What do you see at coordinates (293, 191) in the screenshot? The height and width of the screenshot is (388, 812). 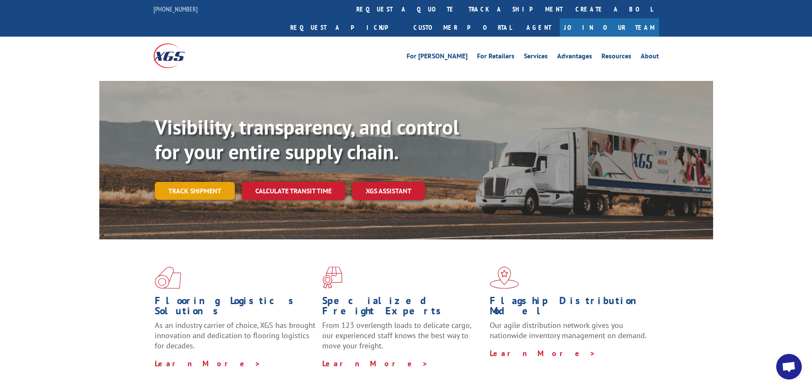 I see `a: Calculate transit time` at bounding box center [293, 191].